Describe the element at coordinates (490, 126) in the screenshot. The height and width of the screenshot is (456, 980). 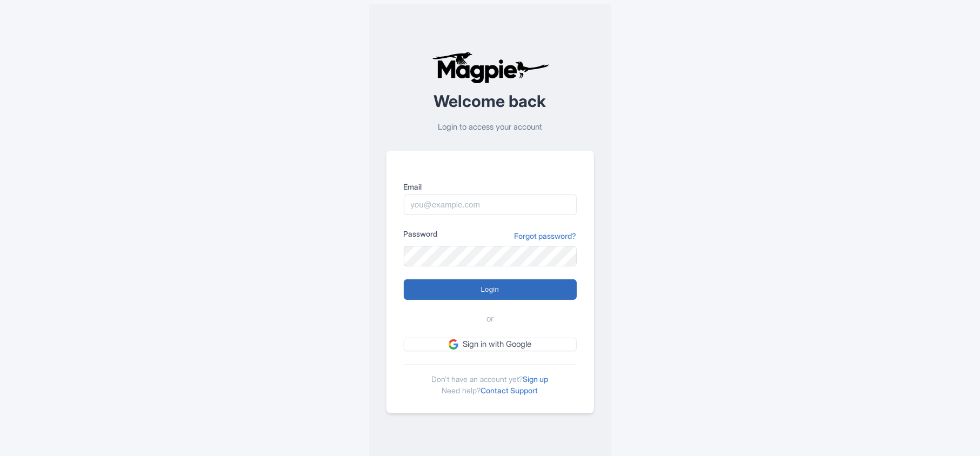
I see `p: Login to access your account` at that location.